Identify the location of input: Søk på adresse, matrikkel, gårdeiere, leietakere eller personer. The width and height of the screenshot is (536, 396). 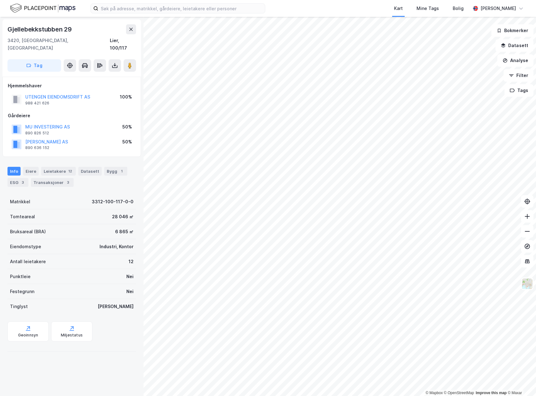
(182, 8).